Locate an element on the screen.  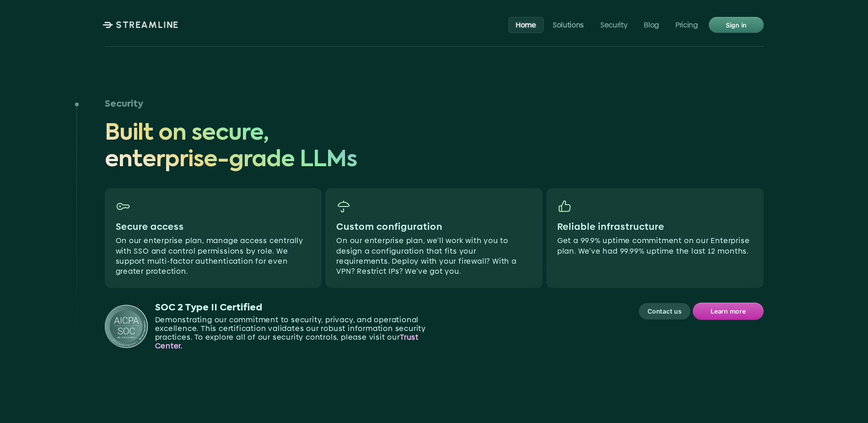
p: Secure access is located at coordinates (213, 226).